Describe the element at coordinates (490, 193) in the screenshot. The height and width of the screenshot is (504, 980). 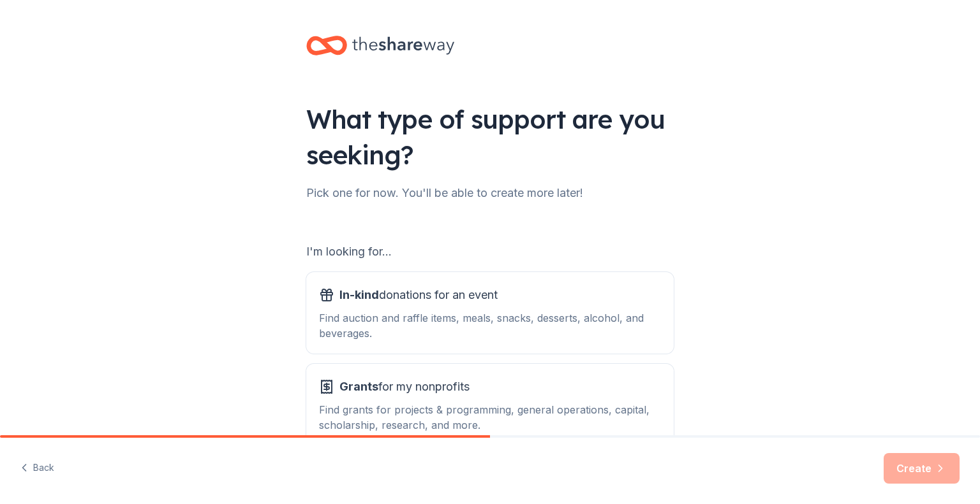
I see `div: Pick one for now. You'll be able to create more later!` at that location.